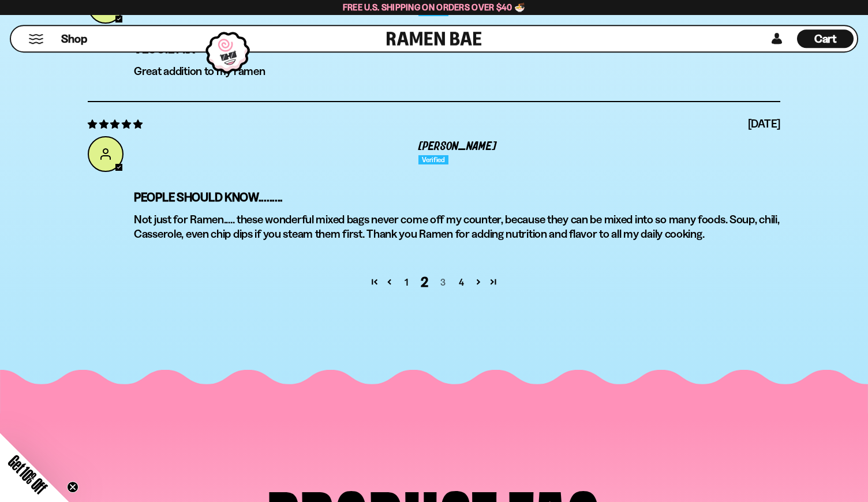 The image size is (868, 502). Describe the element at coordinates (493, 282) in the screenshot. I see `a: Page 279` at that location.